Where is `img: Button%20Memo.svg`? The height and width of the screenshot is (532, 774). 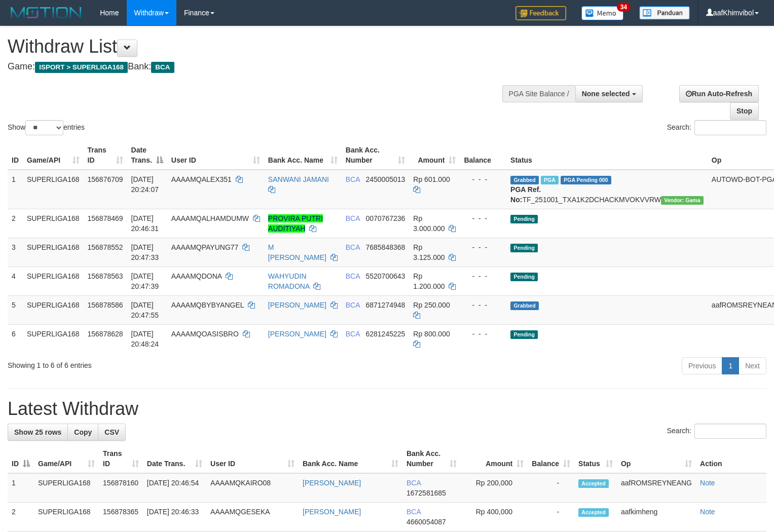 img: Button%20Memo.svg is located at coordinates (603, 13).